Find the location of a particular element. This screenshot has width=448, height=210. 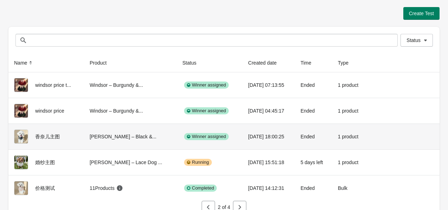

span: 2 of 4 is located at coordinates (224, 207).